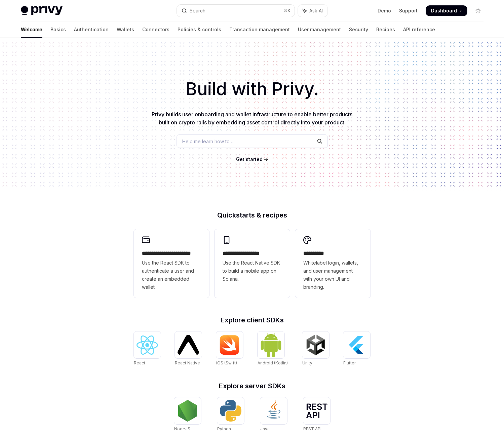 This screenshot has width=504, height=435. I want to click on a: API reference, so click(419, 30).